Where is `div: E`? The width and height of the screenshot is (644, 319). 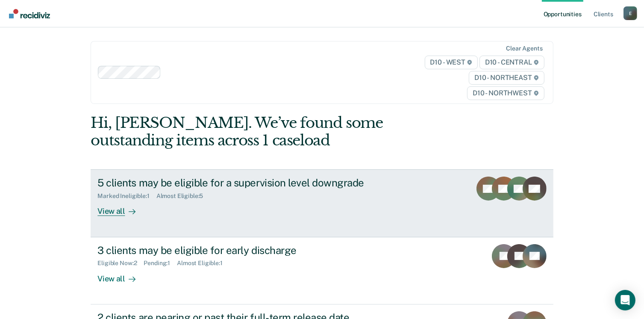
div: E is located at coordinates (630, 13).